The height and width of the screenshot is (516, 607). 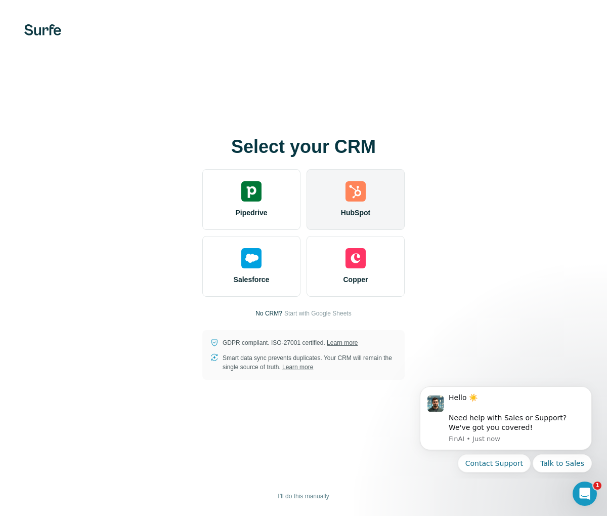 I want to click on p: GDPR compliant. ISO-27001 certified., so click(x=290, y=343).